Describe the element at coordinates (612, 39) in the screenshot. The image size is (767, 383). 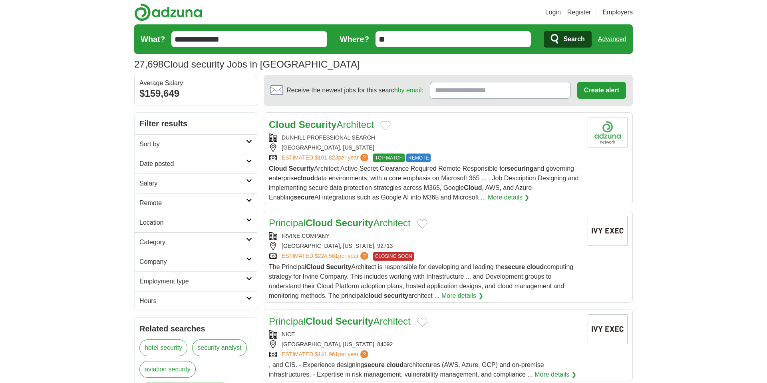
I see `a: Advanced` at that location.